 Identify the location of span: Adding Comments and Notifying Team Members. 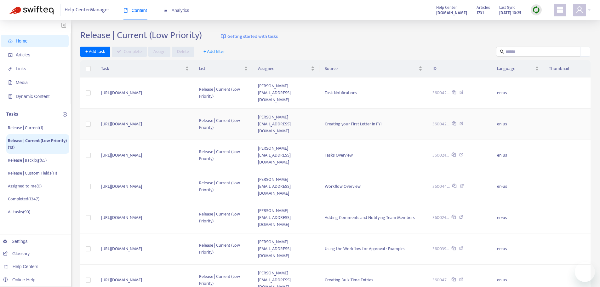
(370, 217).